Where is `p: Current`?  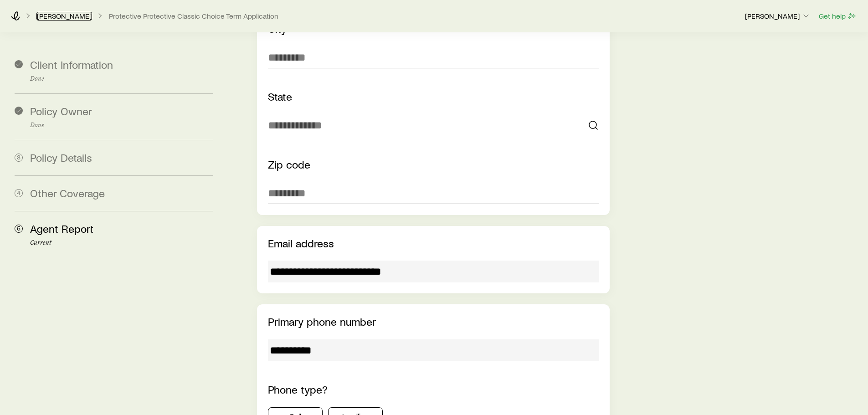 p: Current is located at coordinates (121, 242).